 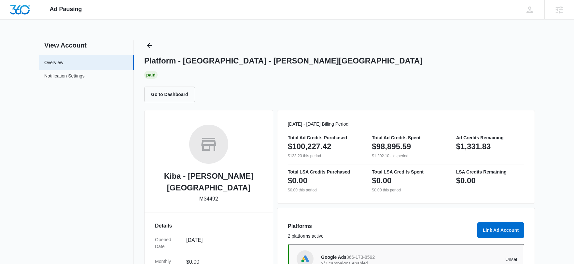 What do you see at coordinates (405, 156) in the screenshot?
I see `p: $1,202.10 this period` at bounding box center [405, 156].